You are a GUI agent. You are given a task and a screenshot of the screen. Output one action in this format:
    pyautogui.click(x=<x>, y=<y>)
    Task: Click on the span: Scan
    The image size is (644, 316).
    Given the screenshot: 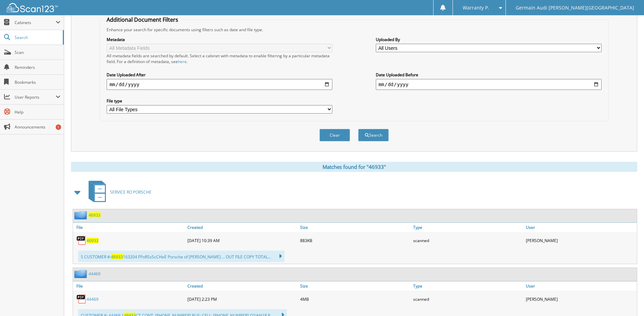 What is the action you would take?
    pyautogui.click(x=37, y=52)
    